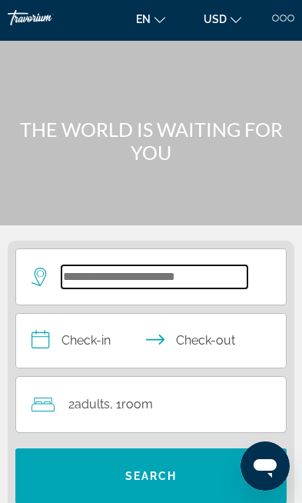 The height and width of the screenshot is (503, 302). What do you see at coordinates (222, 18) in the screenshot?
I see `button: Change currency` at bounding box center [222, 18].